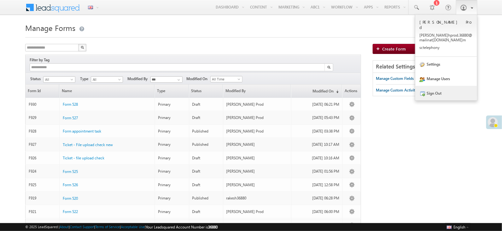  Describe the element at coordinates (43, 118) in the screenshot. I see `div: F929` at that location.